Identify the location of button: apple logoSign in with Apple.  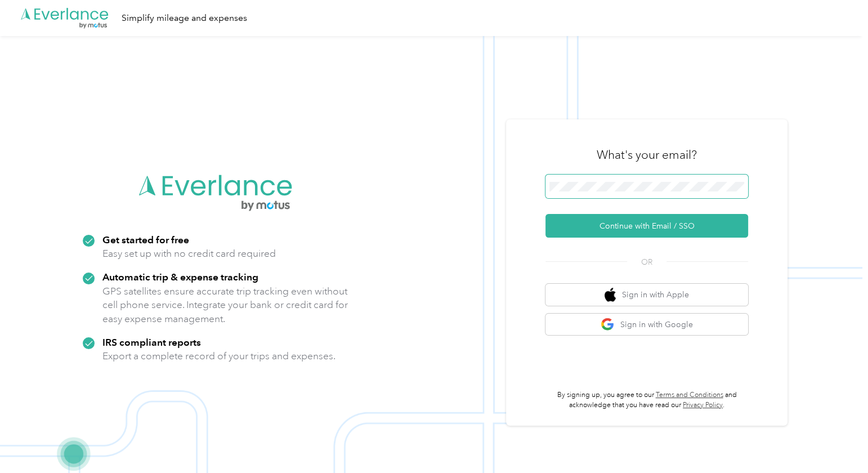
(647, 294).